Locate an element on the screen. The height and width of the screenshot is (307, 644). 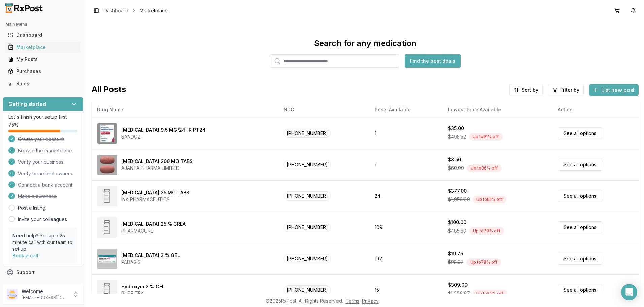
div: Dashboard is located at coordinates (43, 35).